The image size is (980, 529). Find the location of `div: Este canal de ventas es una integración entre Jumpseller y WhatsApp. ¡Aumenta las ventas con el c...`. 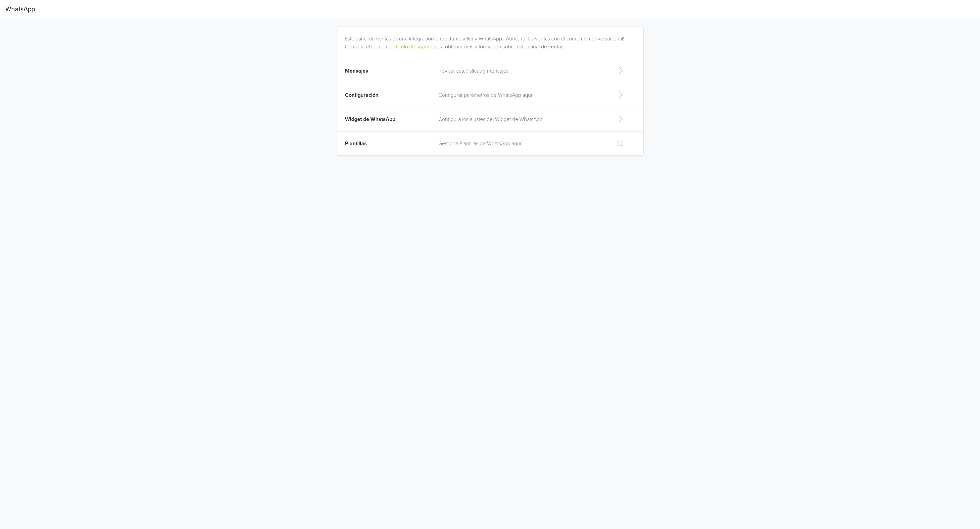

div: Este canal de ventas es una integración entre Jumpseller y WhatsApp. ¡Aumenta las ventas con el c... is located at coordinates (491, 39).